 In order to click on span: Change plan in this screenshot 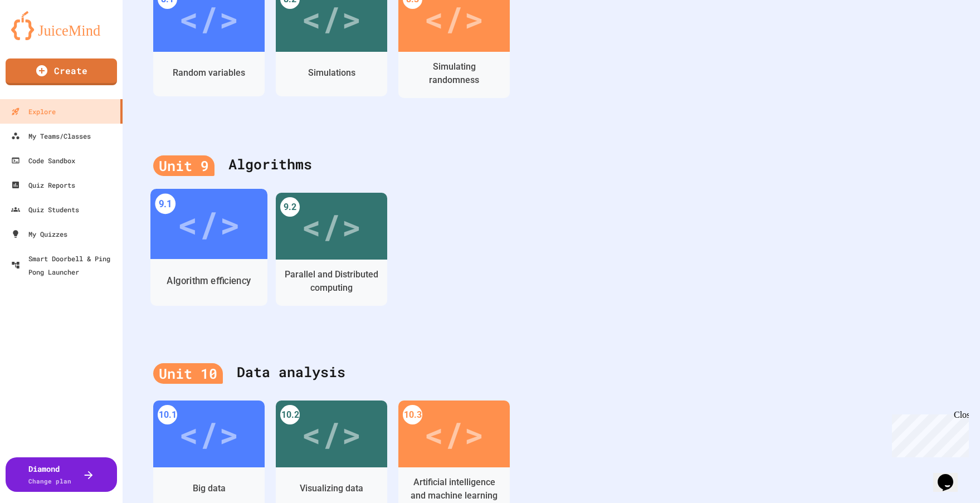, I will do `click(49, 480)`.